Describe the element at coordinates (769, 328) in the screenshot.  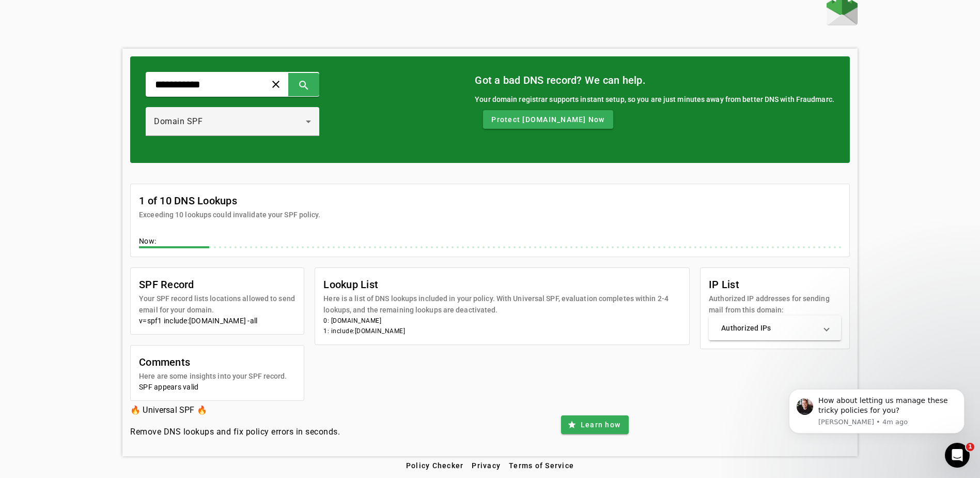
I see `mat-panel-title: Authorized IPs` at that location.